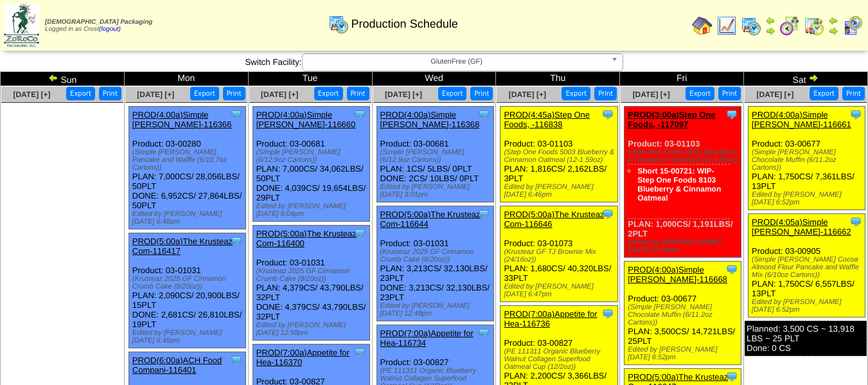 The image size is (868, 385). I want to click on span: GlutenFree (GF), so click(457, 62).